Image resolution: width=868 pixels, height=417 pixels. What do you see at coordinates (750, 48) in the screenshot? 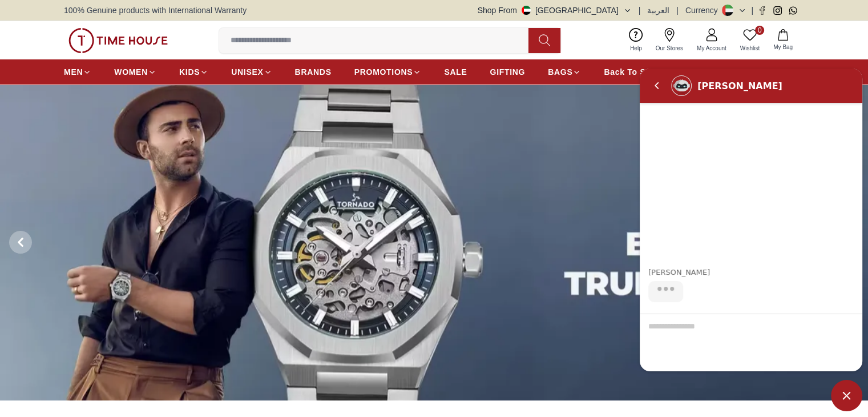
I see `span: Wishlist` at bounding box center [750, 48].